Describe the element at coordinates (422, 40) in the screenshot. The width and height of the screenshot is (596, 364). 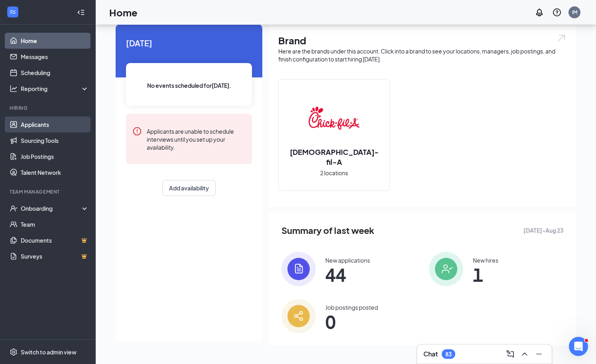
I see `h1: Brand` at that location.